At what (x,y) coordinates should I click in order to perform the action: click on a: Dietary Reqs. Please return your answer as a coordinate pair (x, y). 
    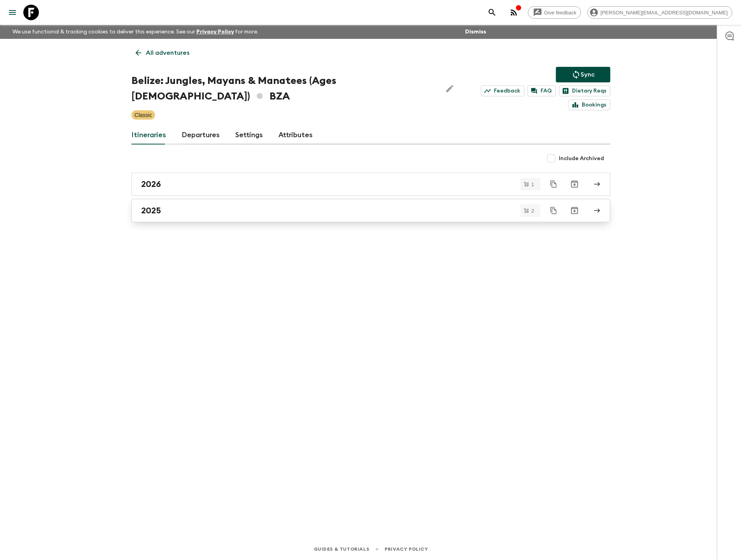
    Looking at the image, I should click on (585, 91).